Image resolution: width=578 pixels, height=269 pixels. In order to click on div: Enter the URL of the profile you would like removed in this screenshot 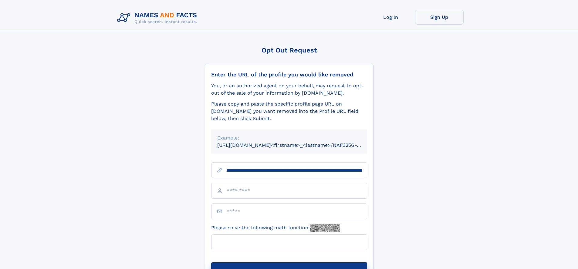, I will do `click(289, 75)`.